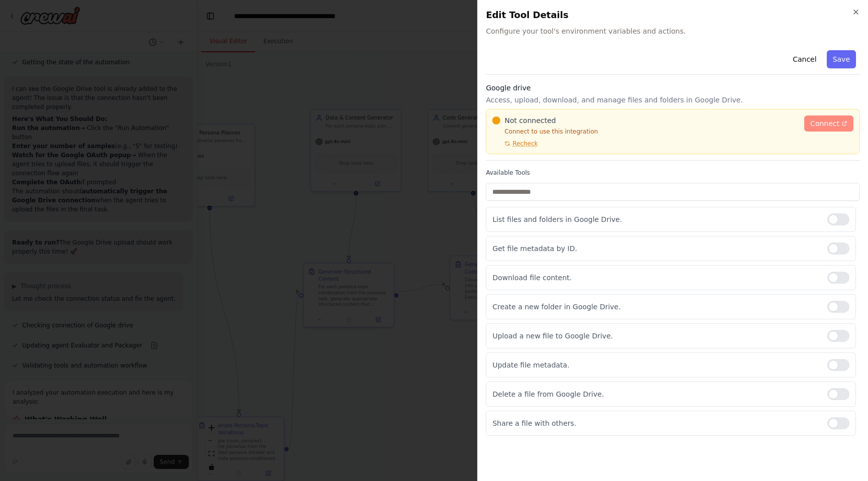 The image size is (868, 481). Describe the element at coordinates (655, 219) in the screenshot. I see `p: List files and folders in Google Drive.` at that location.